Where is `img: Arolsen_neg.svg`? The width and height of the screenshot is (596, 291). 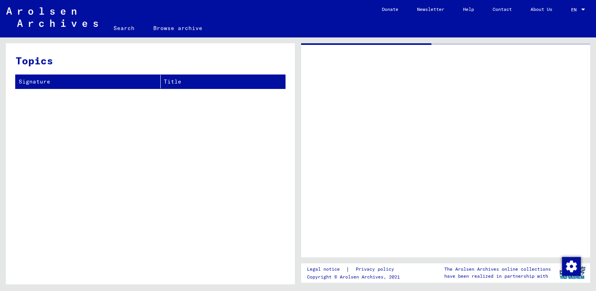
img: Arolsen_neg.svg is located at coordinates (52, 17).